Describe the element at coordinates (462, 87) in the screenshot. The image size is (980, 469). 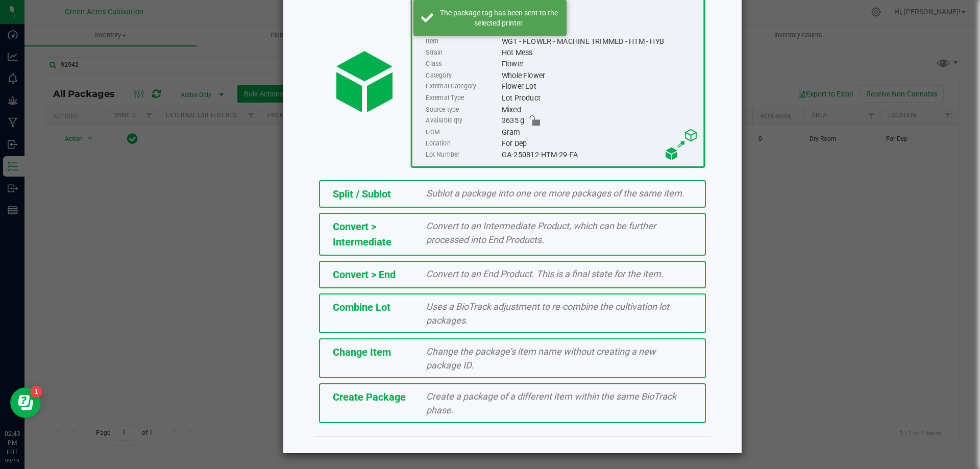
I see `label: External Category` at that location.